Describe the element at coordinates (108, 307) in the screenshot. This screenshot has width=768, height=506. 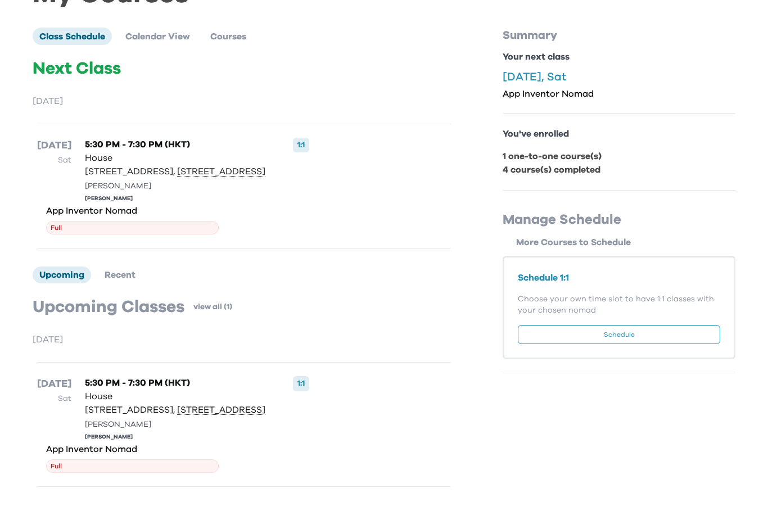
I see `p: Upcoming Classes` at that location.